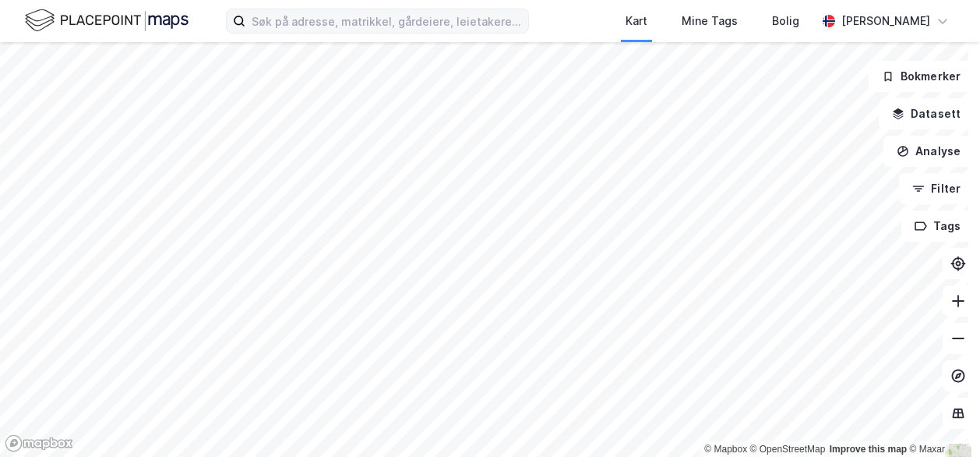 The image size is (980, 457). I want to click on img: logo.f888ab2527a4732fd821a326f86c7f29.svg, so click(107, 20).